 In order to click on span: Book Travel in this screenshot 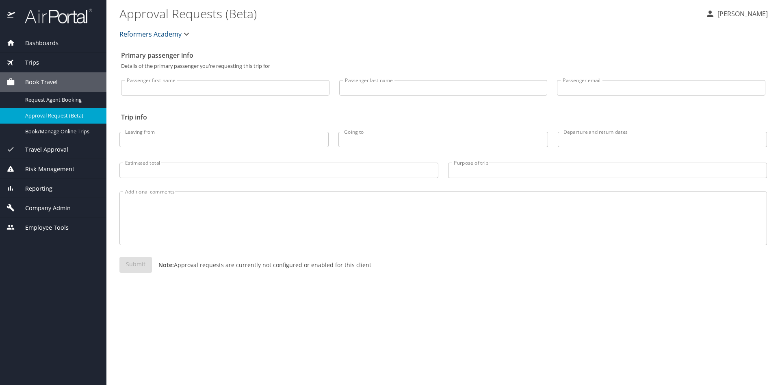, I will do `click(36, 82)`.